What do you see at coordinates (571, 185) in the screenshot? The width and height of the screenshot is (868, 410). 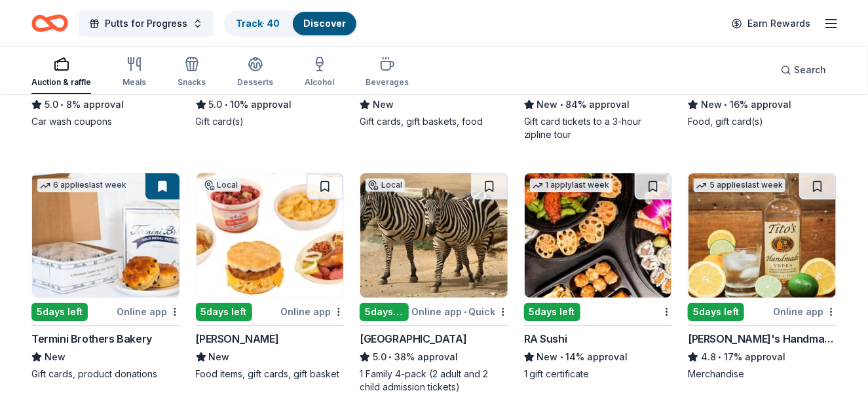 I see `div: 1 apply last week` at bounding box center [571, 185].